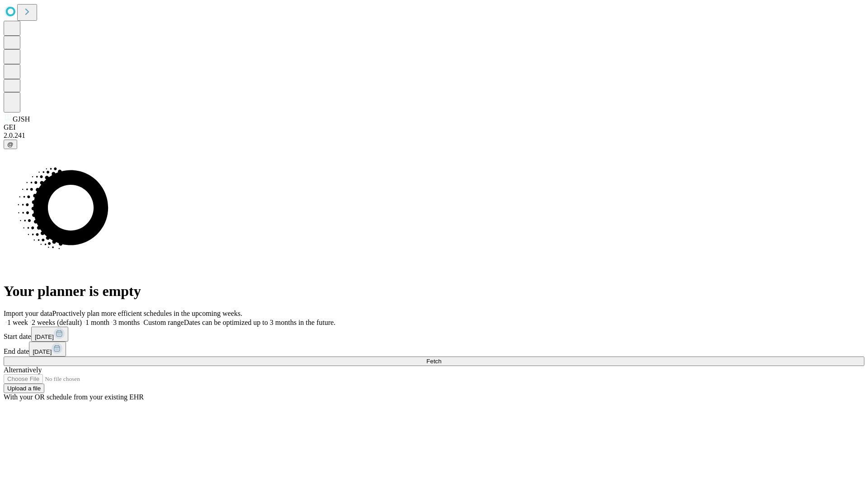 The width and height of the screenshot is (868, 488). Describe the element at coordinates (74, 397) in the screenshot. I see `span: With your OR schedule from your existing EHR` at that location.